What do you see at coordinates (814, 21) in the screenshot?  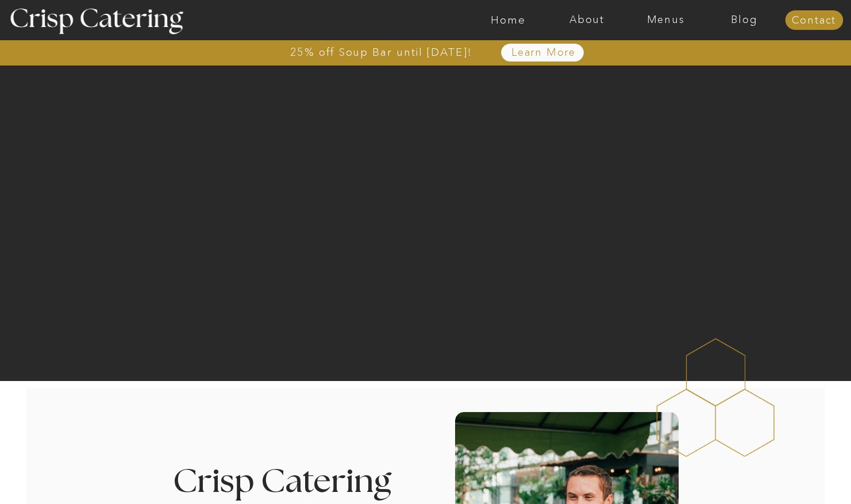 I see `nav: Contact` at bounding box center [814, 21].